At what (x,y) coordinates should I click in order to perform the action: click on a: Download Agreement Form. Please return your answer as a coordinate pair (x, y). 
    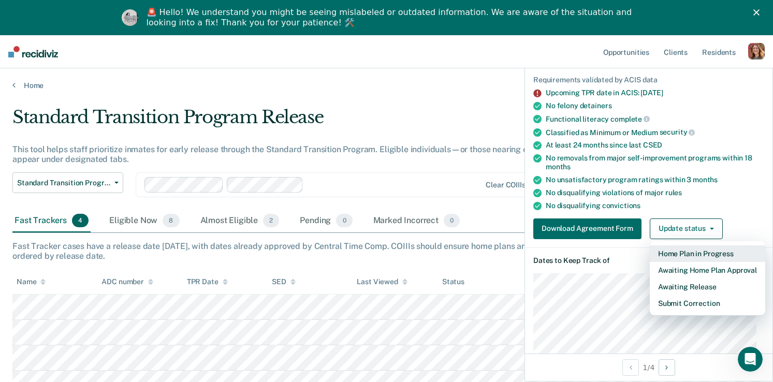
    Looking at the image, I should click on (589, 229).